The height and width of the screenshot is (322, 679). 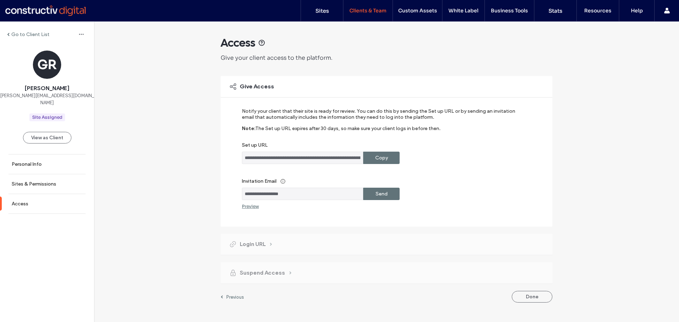 I want to click on div: Preview, so click(x=250, y=206).